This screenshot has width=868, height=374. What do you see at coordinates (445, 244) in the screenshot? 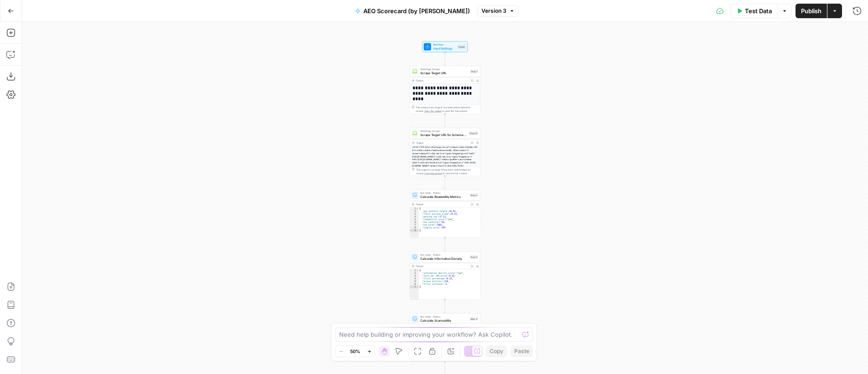
I see `g: Edge from step_2 to step_3` at bounding box center [445, 244].